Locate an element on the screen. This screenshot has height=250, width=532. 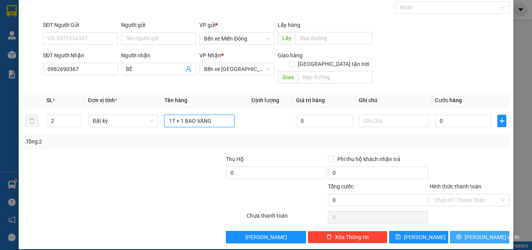
span: plus is located at coordinates (502, 121).